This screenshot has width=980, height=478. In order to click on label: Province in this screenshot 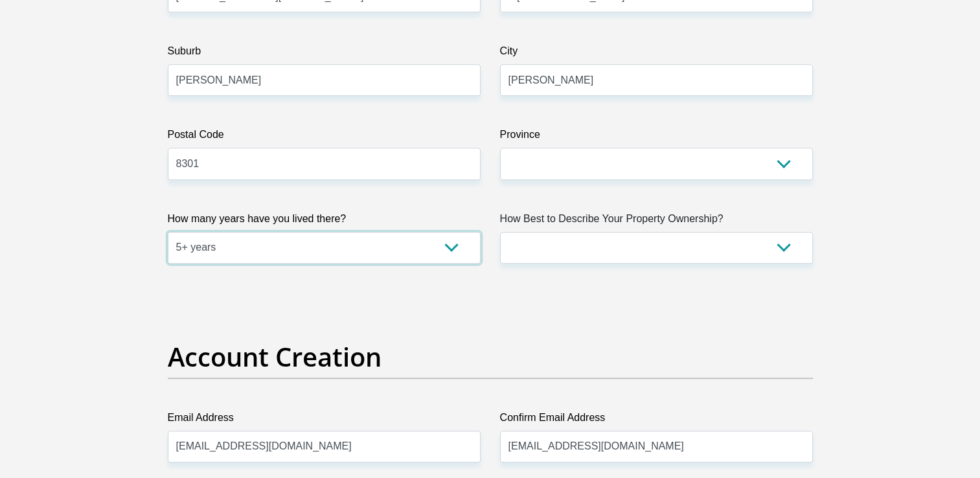, I will do `click(656, 138)`.